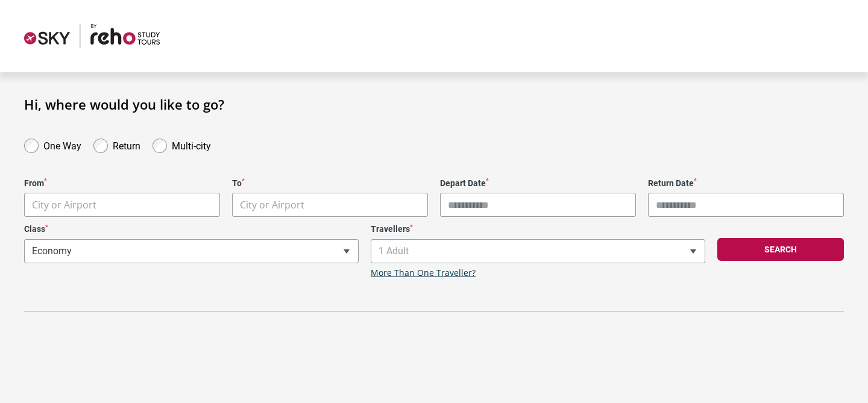 This screenshot has height=403, width=868. Describe the element at coordinates (122, 183) in the screenshot. I see `label: From` at that location.